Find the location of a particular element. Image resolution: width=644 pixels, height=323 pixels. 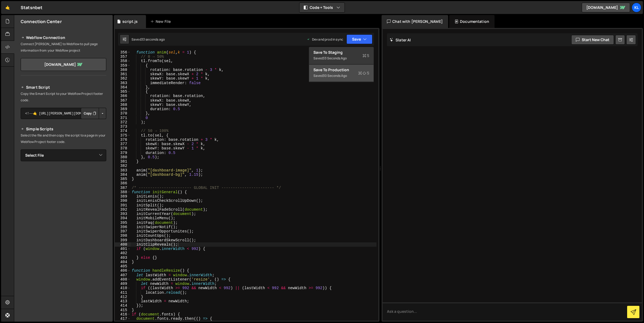

div: 363 is located at coordinates (123, 83).